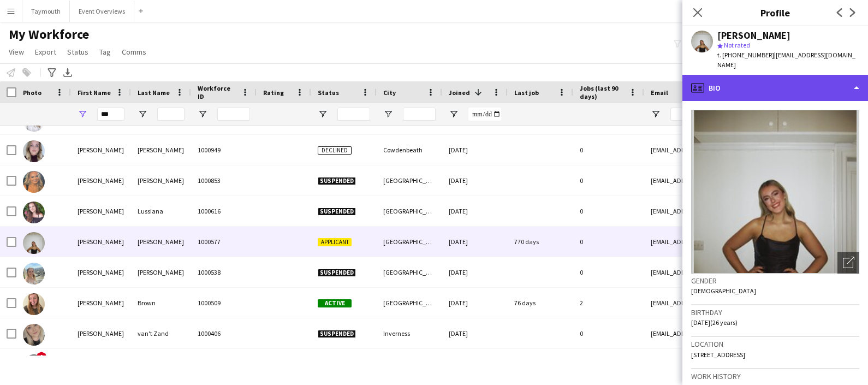  What do you see at coordinates (171, 115) in the screenshot?
I see `input: Last Name Filter Input` at bounding box center [171, 115].